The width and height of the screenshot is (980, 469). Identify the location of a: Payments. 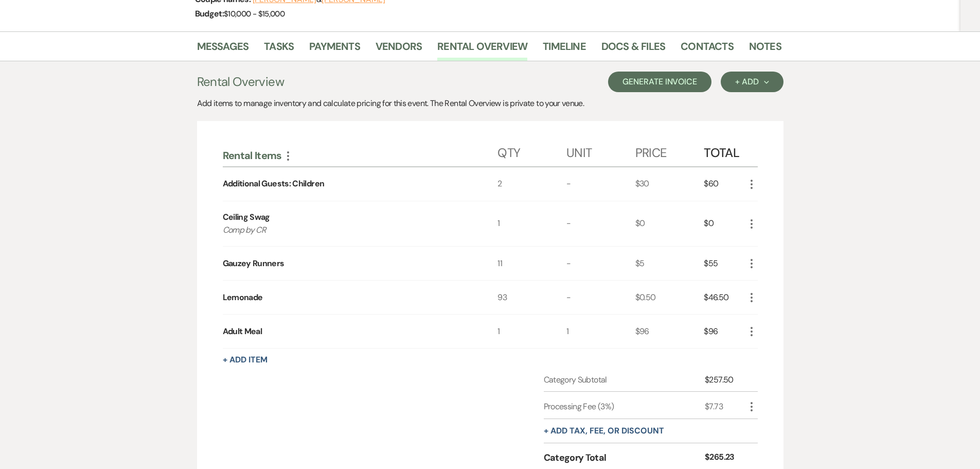
(335, 49).